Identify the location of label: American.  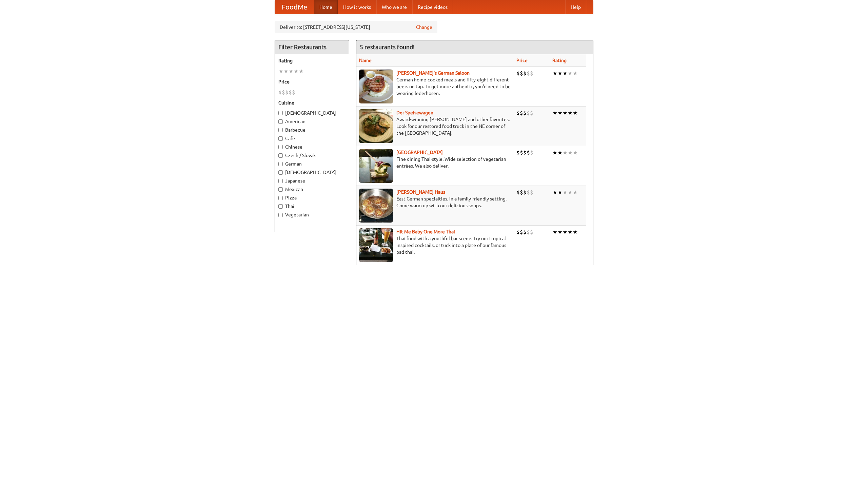
(312, 121).